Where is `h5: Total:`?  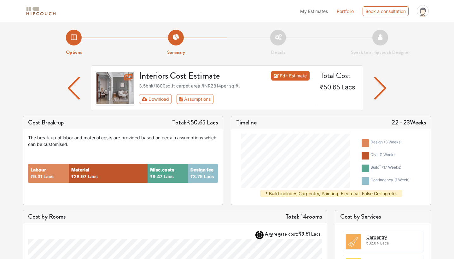 h5: Total: is located at coordinates (195, 122).